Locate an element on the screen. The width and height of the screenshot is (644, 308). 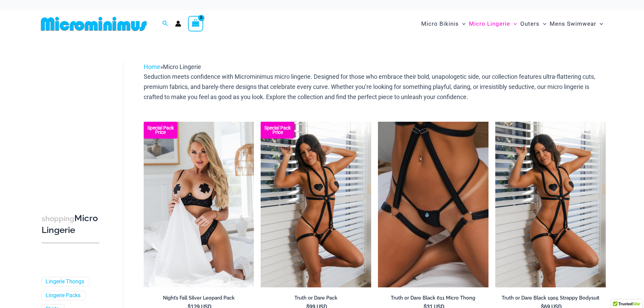
a: Night’s Fall Silver Leopard Pack is located at coordinates (199, 299).